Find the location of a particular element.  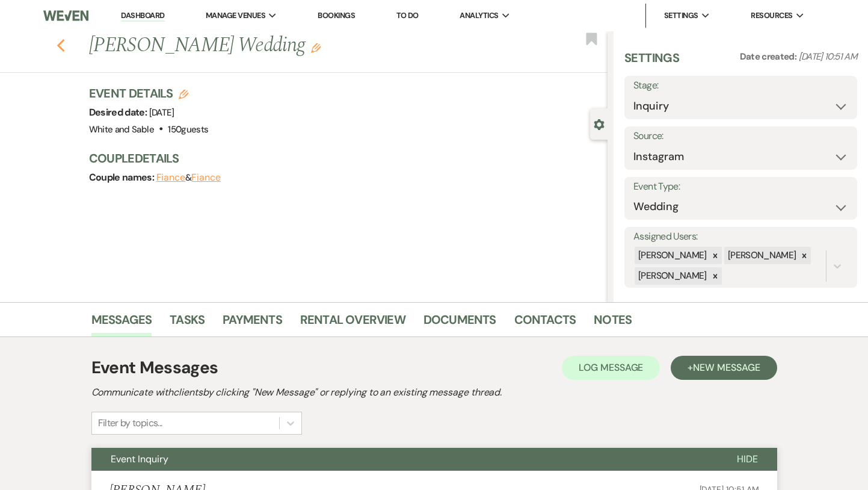

button: Hide is located at coordinates (747, 460).